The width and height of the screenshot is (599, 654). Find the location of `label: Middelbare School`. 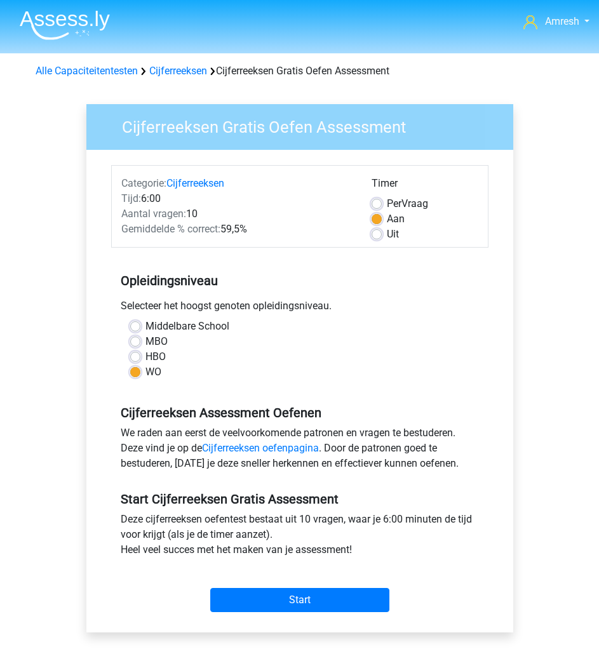

label: Middelbare School is located at coordinates (187, 326).